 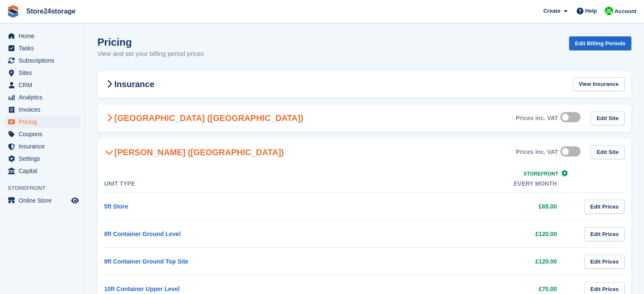 I want to click on span: Insurance, so click(x=44, y=146).